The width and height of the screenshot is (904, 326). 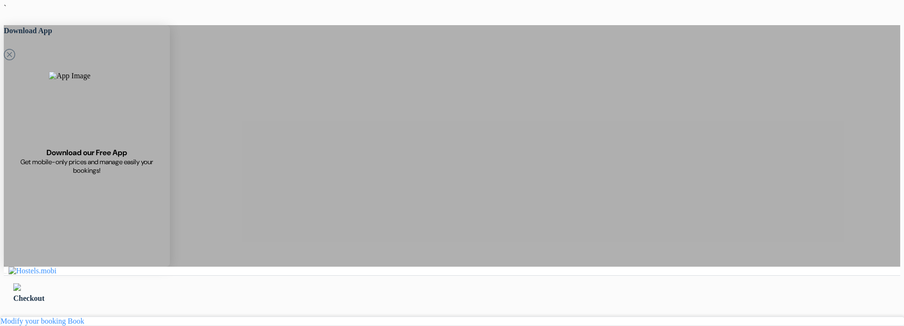 What do you see at coordinates (29, 298) in the screenshot?
I see `span: Checkout` at bounding box center [29, 298].